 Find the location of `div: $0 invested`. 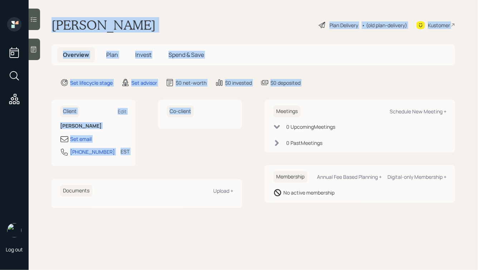

div: $0 invested is located at coordinates (238, 83).